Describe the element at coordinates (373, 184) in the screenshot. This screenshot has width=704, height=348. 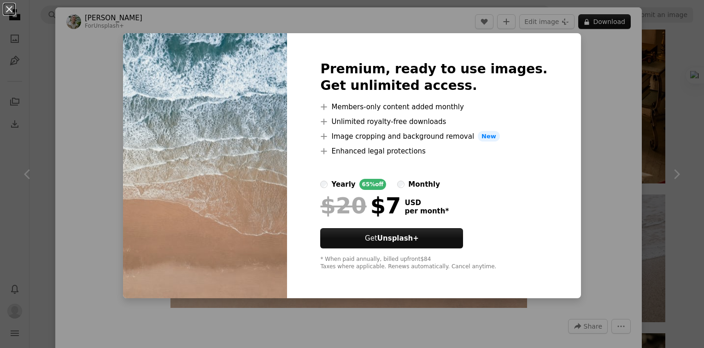
I see `div: 65% off` at that location.